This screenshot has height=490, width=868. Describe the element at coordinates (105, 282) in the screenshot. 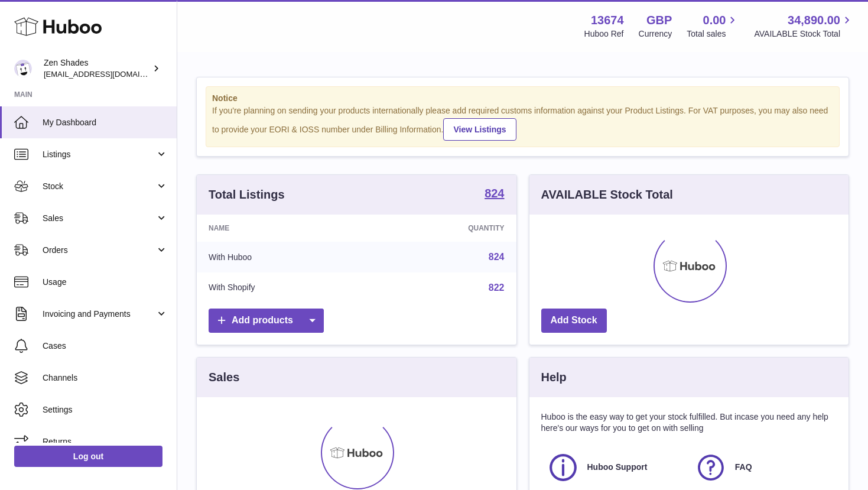

I see `span: Usage` at that location.